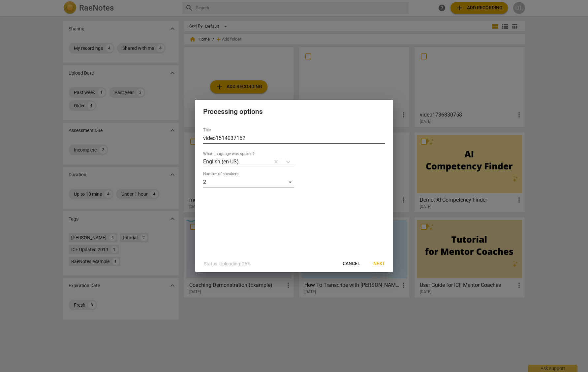 The height and width of the screenshot is (372, 588). I want to click on label: What Language was spoken?, so click(229, 154).